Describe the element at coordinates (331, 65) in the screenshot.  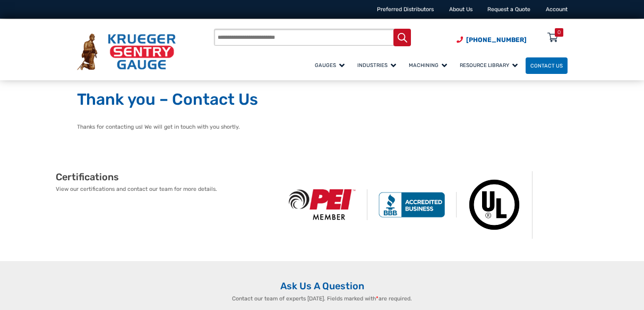
I see `a: Gauges` at that location.